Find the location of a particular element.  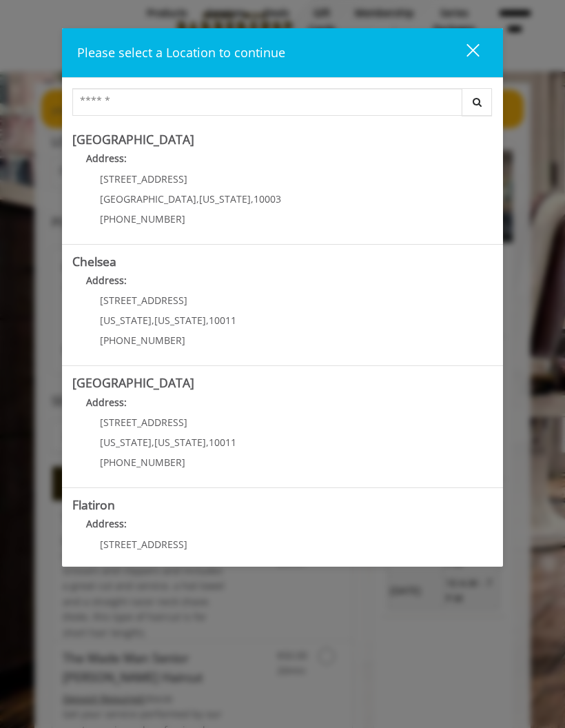

span: 10010 is located at coordinates (222, 564).